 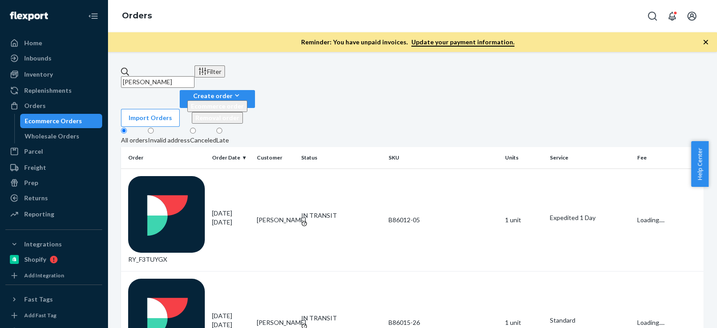 I want to click on a: Returns, so click(x=54, y=198).